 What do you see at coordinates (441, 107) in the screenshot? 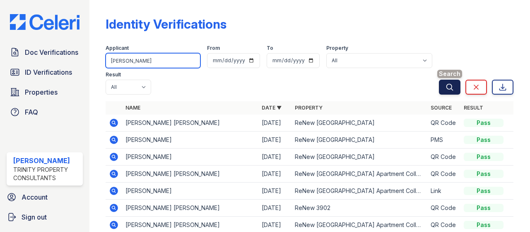
I see `a: Source` at bounding box center [441, 107].